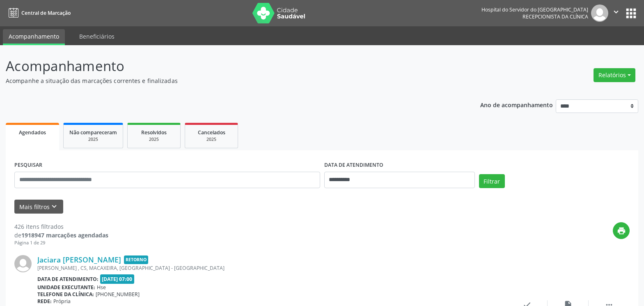 This screenshot has height=306, width=644. Describe the element at coordinates (61, 226) in the screenshot. I see `div: 426 itens filtrados` at that location.